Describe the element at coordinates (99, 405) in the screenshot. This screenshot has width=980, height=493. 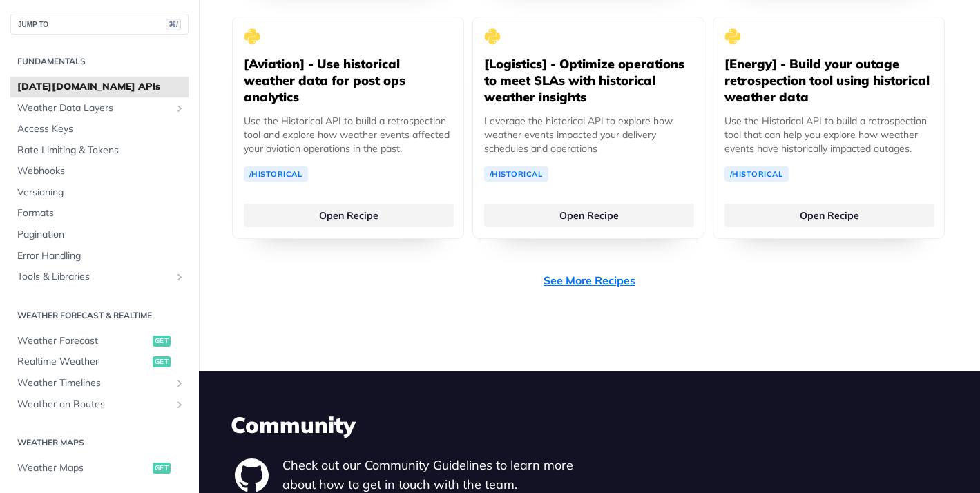
I see `a: Weather on RoutesShow subpages for Weather on Routes` at that location.